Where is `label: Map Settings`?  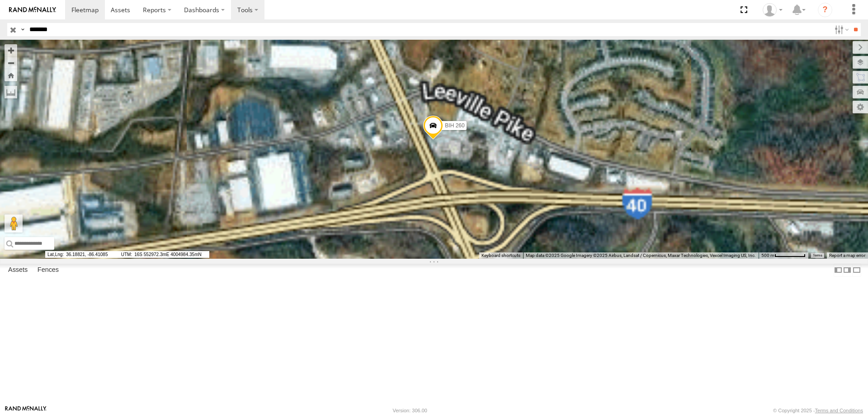
label: Map Settings is located at coordinates (860, 107).